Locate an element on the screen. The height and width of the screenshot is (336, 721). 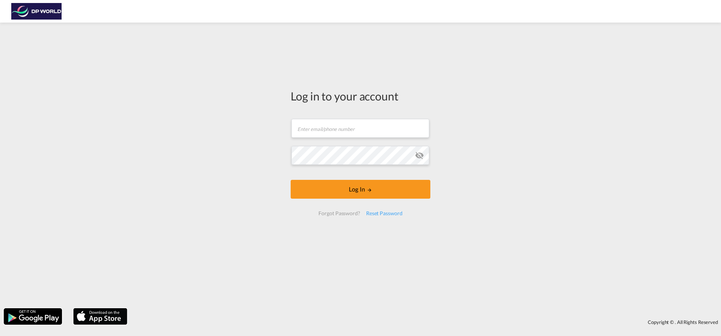
div: Copyright © . All Rights Reserved is located at coordinates (426, 322).